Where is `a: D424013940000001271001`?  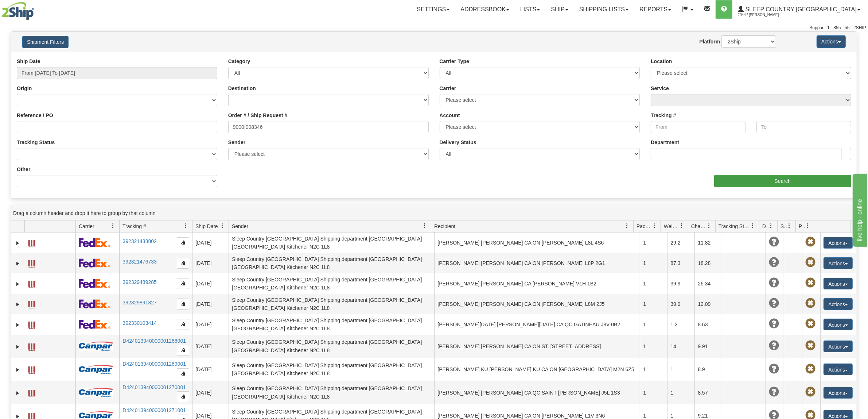 a: D424013940000001271001 is located at coordinates (154, 410).